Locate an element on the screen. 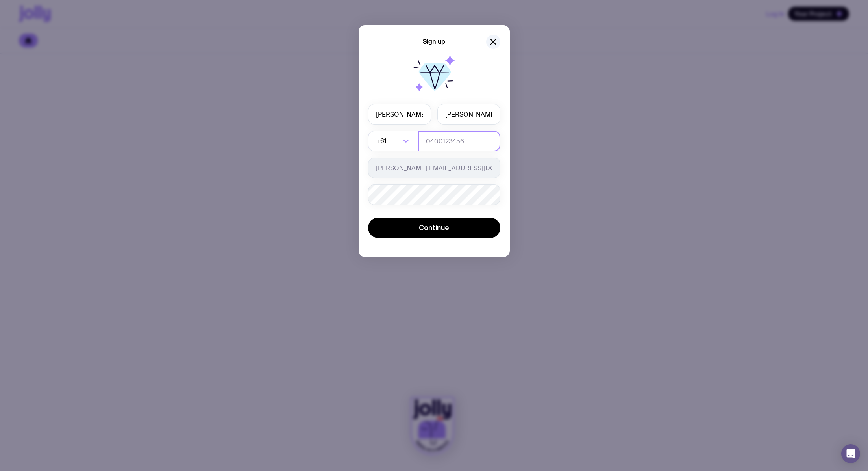  input: you@email.com is located at coordinates (434, 168).